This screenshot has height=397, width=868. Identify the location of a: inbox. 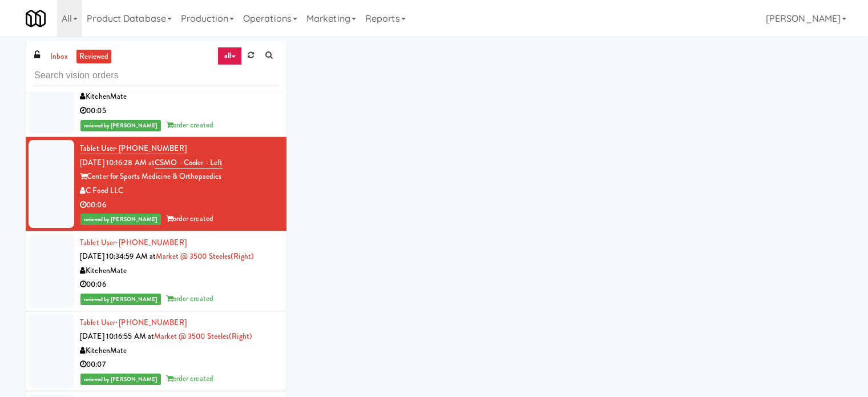
(59, 57).